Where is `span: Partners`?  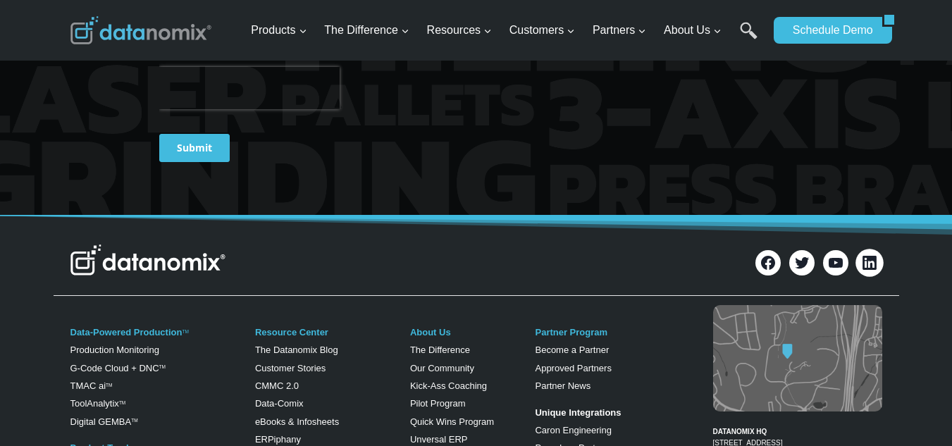 span: Partners is located at coordinates (620, 30).